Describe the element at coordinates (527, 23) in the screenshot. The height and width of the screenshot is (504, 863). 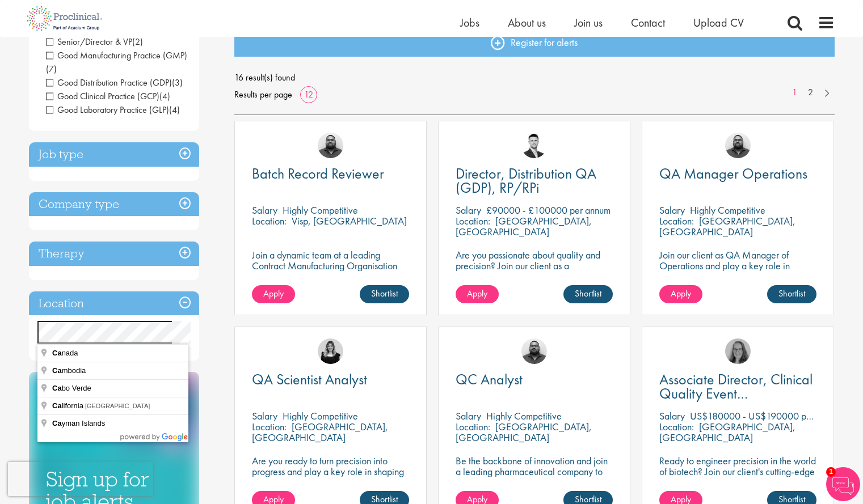
I see `span: About us` at that location.